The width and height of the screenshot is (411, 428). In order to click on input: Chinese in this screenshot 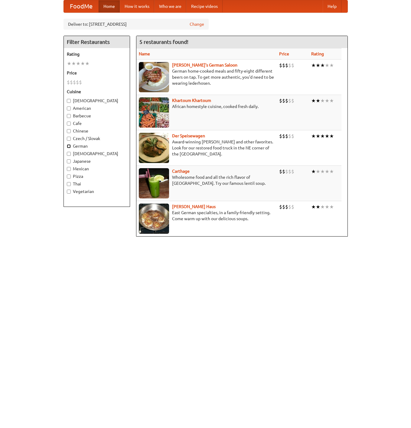, I will do `click(69, 131)`.